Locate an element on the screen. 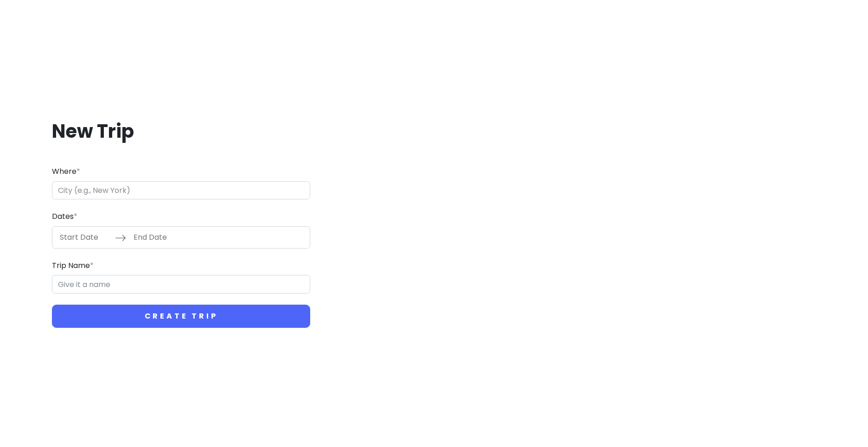 The width and height of the screenshot is (868, 447). label: Trip Name is located at coordinates (73, 266).